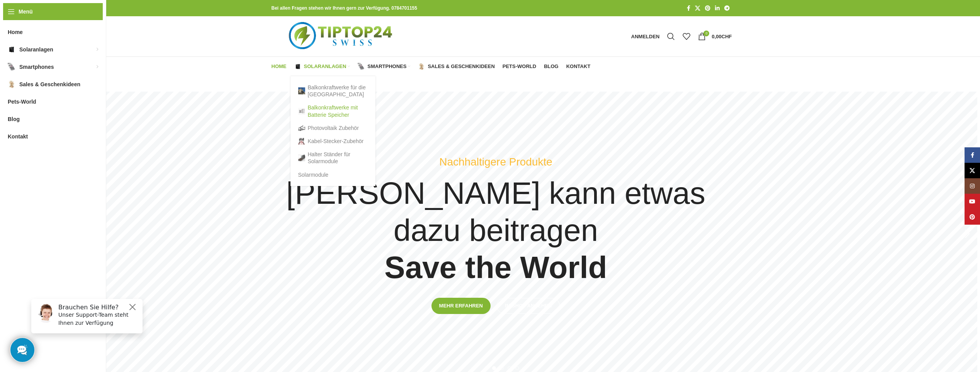  I want to click on a: LinkedIn Social Link, so click(718, 8).